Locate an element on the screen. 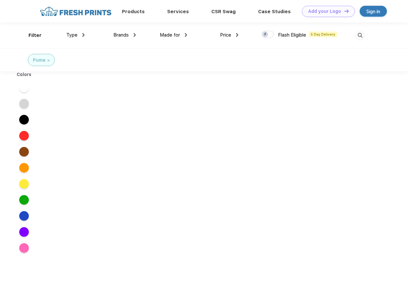 The height and width of the screenshot is (308, 408). div: Puma is located at coordinates (39, 60).